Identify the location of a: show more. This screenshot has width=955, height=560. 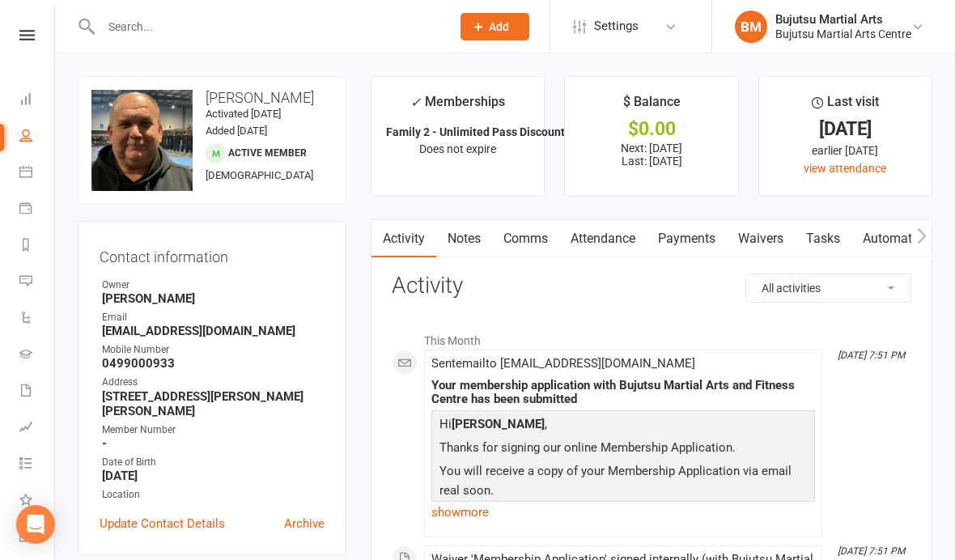
(623, 512).